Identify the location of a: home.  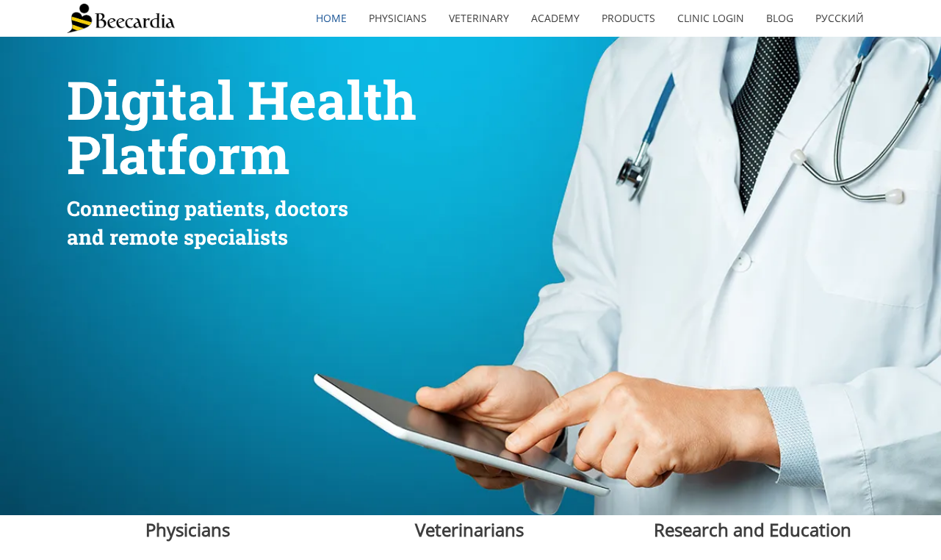
(332, 18).